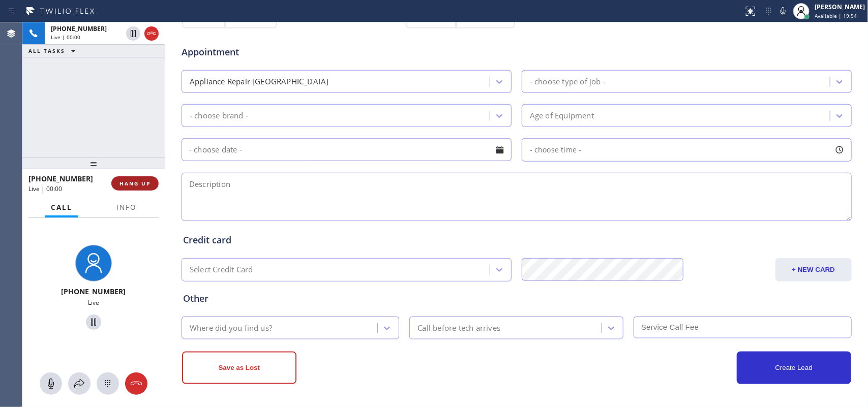 The height and width of the screenshot is (407, 868). I want to click on span: Live, so click(94, 303).